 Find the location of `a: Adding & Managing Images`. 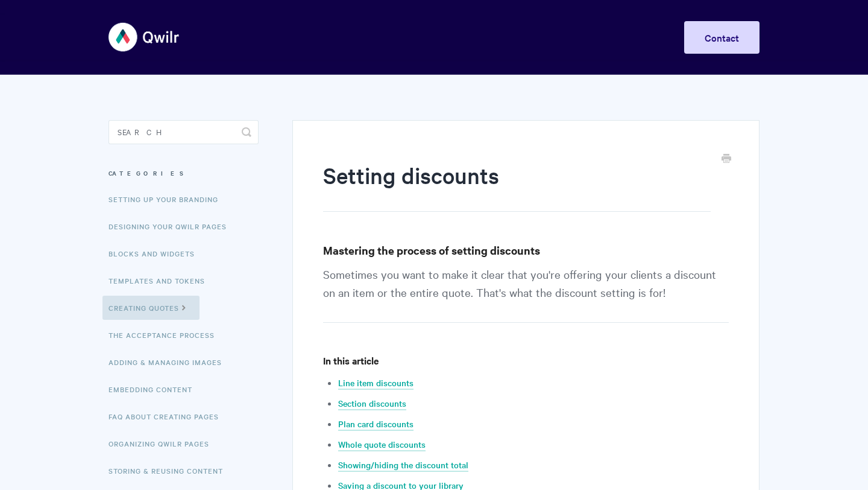

a: Adding & Managing Images is located at coordinates (170, 362).